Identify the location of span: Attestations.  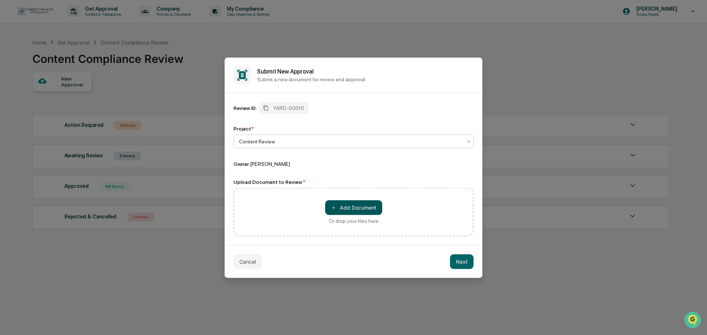
(76, 96).